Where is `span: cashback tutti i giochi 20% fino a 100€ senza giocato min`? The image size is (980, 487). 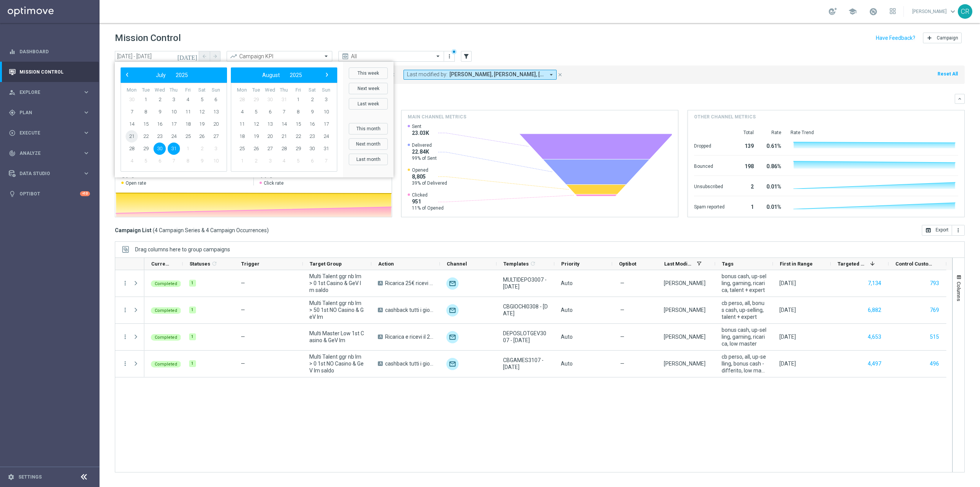
span: cashback tutti i giochi 20% fino a 100€ senza giocato min is located at coordinates (410, 364).